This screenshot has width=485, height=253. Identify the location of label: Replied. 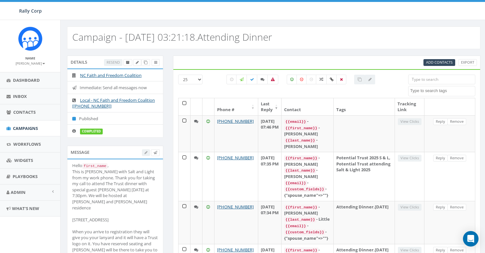
(262, 80).